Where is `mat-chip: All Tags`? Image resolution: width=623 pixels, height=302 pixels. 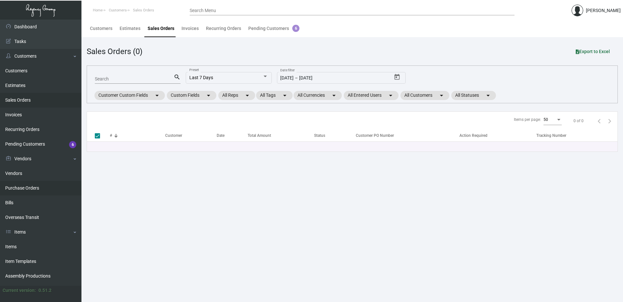 mat-chip: All Tags is located at coordinates (274, 95).